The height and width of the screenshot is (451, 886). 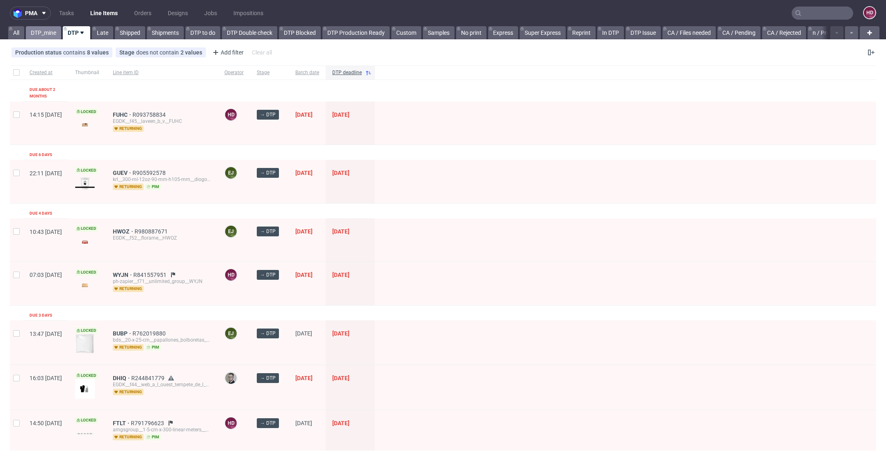 What do you see at coordinates (123, 334) in the screenshot?
I see `a: BUBP` at bounding box center [123, 334].